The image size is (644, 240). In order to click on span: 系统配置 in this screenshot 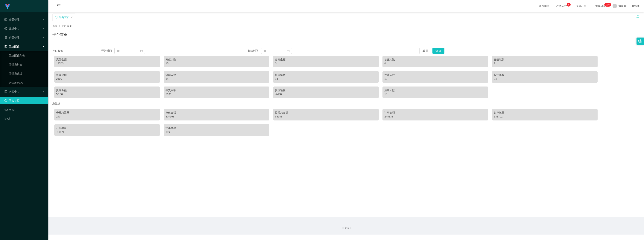, I will do `click(12, 46)`.